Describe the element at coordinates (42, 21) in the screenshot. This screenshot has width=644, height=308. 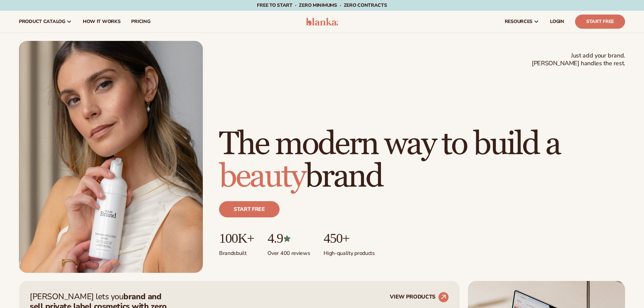
I see `span: product catalog` at that location.